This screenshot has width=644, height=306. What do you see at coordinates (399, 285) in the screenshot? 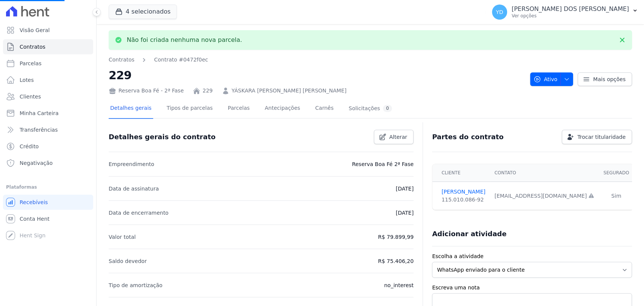
I see `p: no_interest` at bounding box center [399, 285].